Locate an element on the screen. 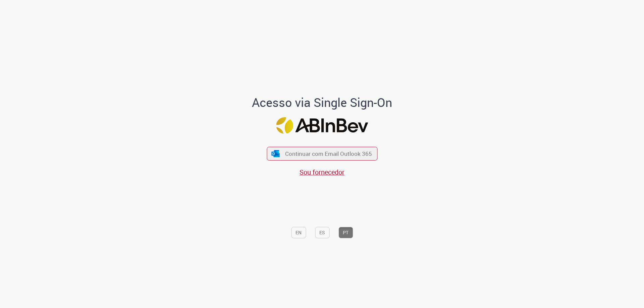  button: ES is located at coordinates (322, 233).